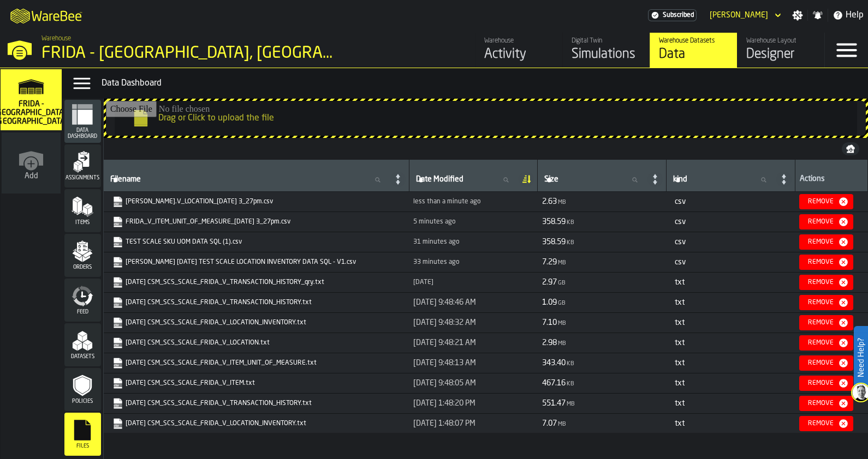 Image resolution: width=868 pixels, height=459 pixels. What do you see at coordinates (256, 323) in the screenshot?
I see `span: 2025-06-24 CSM_SCS_SCALE_FRIDA_V_LOCATION_INVENTORY.txt` at bounding box center [256, 323].